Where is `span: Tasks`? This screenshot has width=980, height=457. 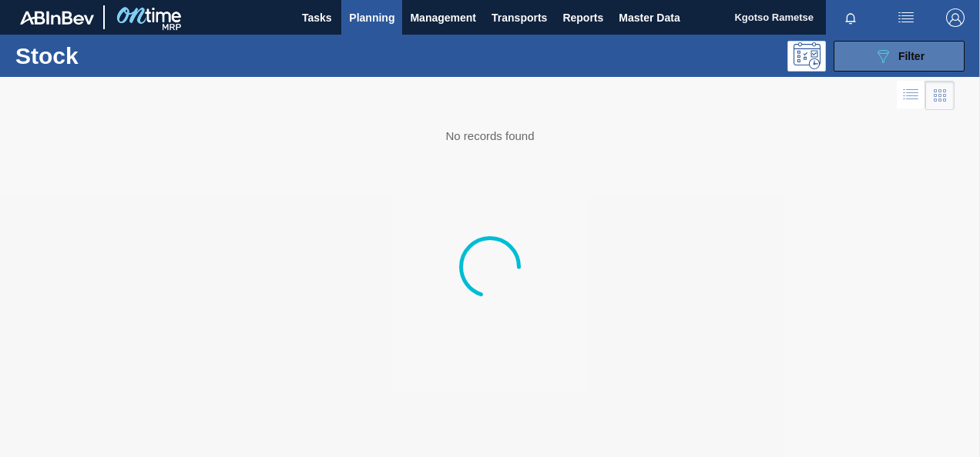
span: Tasks is located at coordinates (317, 18).